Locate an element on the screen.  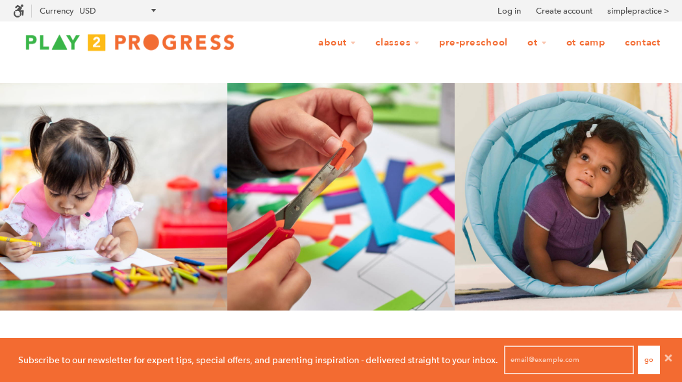
a: OT Camp is located at coordinates (586, 43).